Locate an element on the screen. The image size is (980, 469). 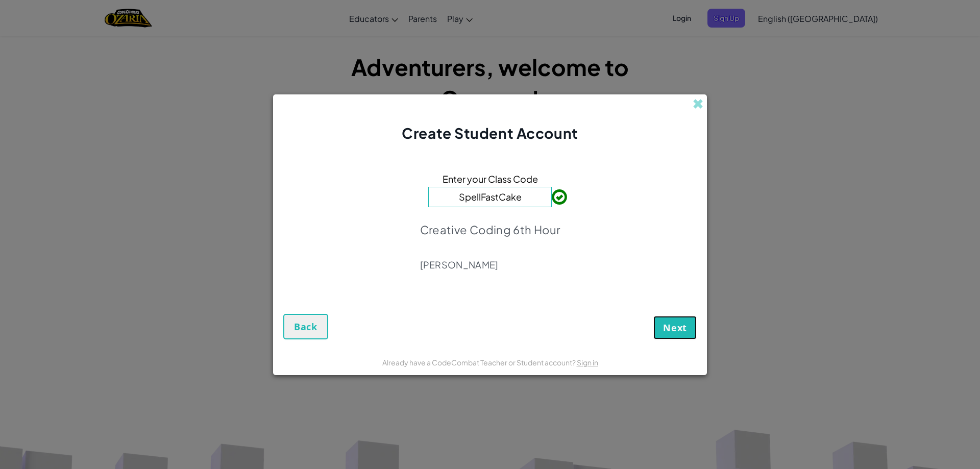
span: Already have a CodeCombat Teacher or Student account? is located at coordinates (479, 363).